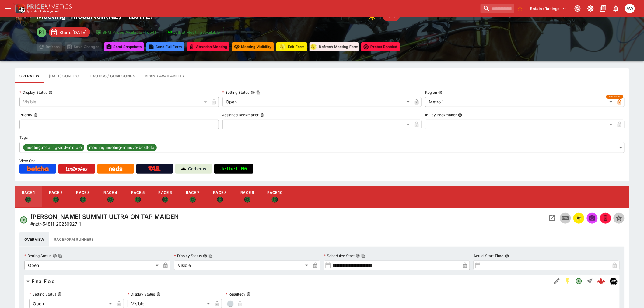 Image resolution: width=644 pixels, height=308 pixels. What do you see at coordinates (630, 9) in the screenshot?
I see `button: Amanda Whitta` at bounding box center [630, 9].